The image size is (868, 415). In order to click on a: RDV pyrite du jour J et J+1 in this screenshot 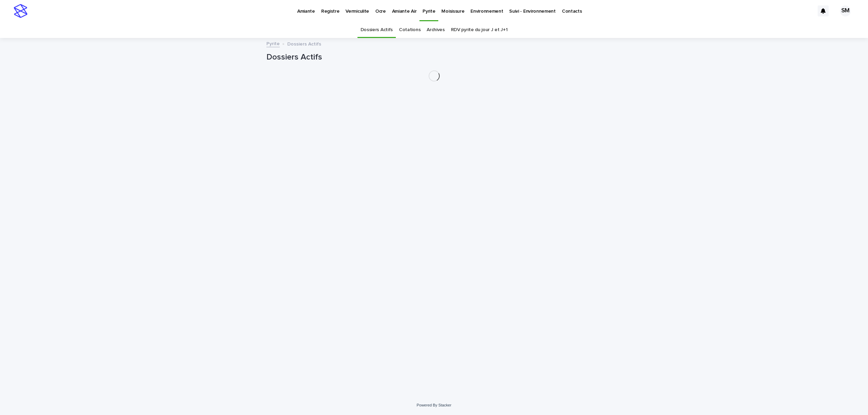, I will do `click(479, 30)`.